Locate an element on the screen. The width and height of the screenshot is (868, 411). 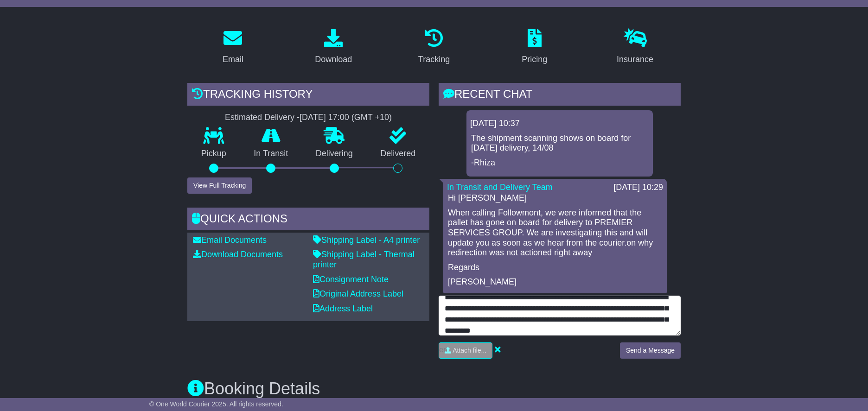
p: Regards is located at coordinates (555, 268).